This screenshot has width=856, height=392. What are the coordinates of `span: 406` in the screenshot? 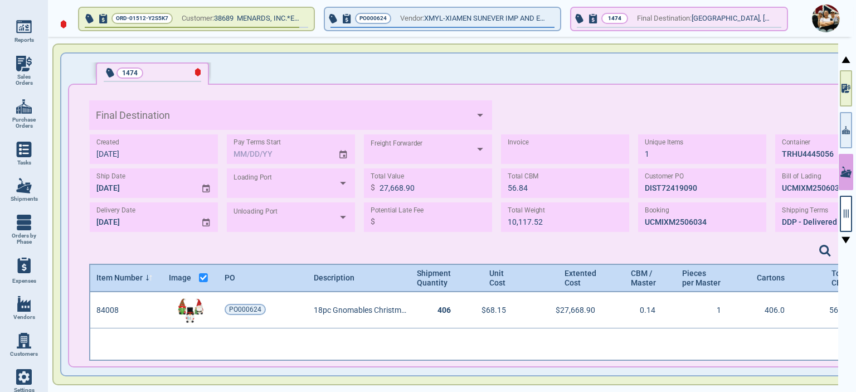 It's located at (444, 310).